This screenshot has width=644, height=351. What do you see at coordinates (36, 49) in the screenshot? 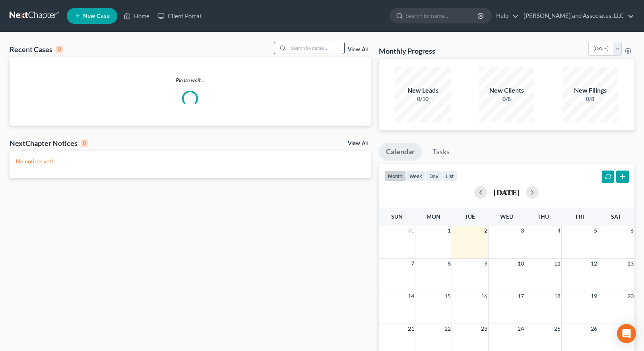
I see `div: Recent Cases` at bounding box center [36, 49].